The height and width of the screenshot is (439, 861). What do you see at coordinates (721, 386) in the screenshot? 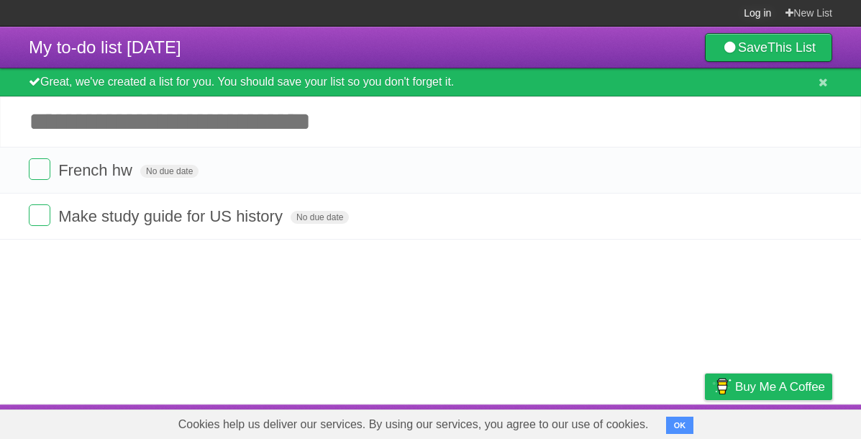
I see `img: Buy me a coffee` at bounding box center [721, 386].